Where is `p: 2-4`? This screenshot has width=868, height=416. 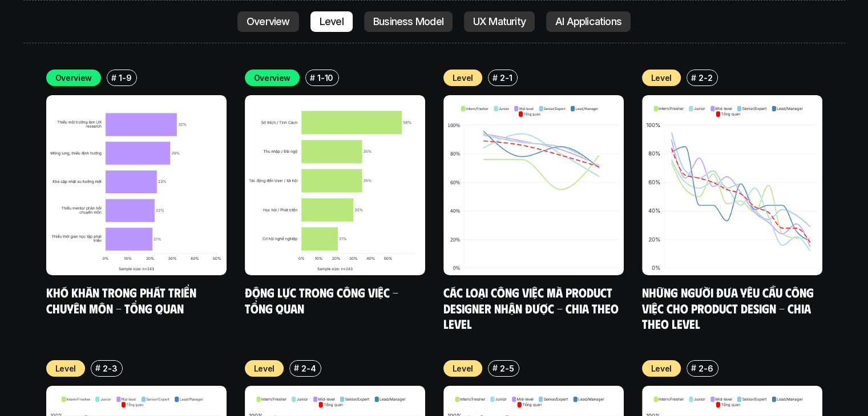 p: 2-4 is located at coordinates (308, 368).